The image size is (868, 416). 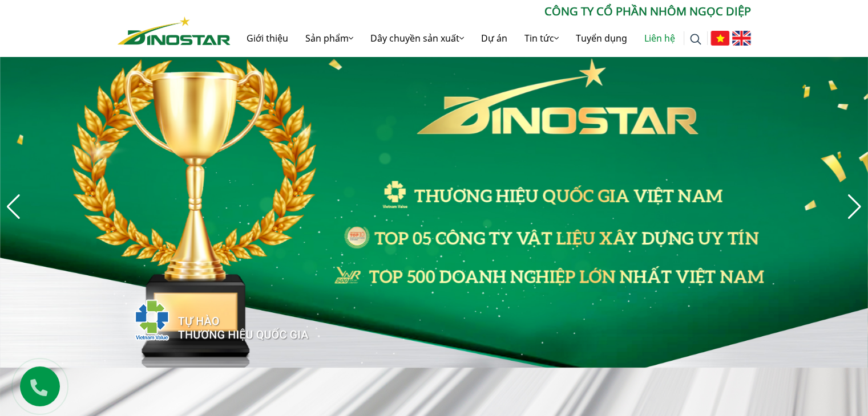 I want to click on img: Tiếng Việt, so click(x=720, y=38).